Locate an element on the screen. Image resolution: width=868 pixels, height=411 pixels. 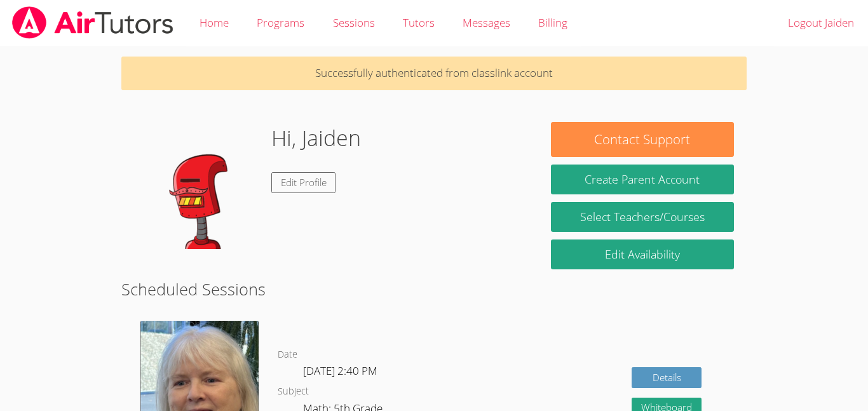
dt: Date is located at coordinates (287, 354).